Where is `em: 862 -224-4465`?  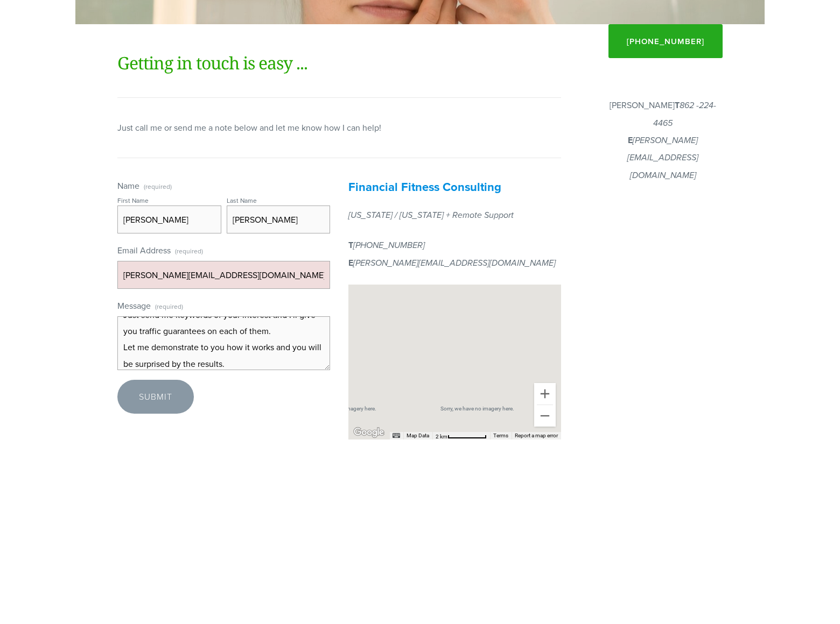 em: 862 -224-4465 is located at coordinates (685, 114).